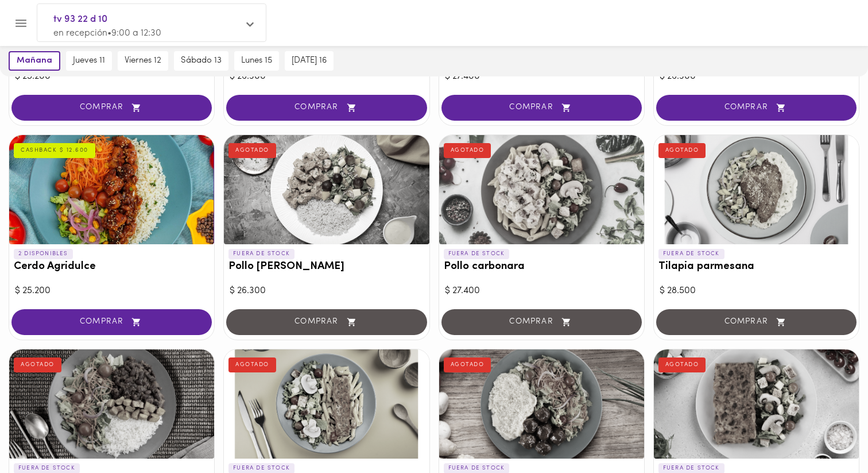 Image resolution: width=868 pixels, height=473 pixels. I want to click on div: Pollo Tikka Massala, so click(326, 189).